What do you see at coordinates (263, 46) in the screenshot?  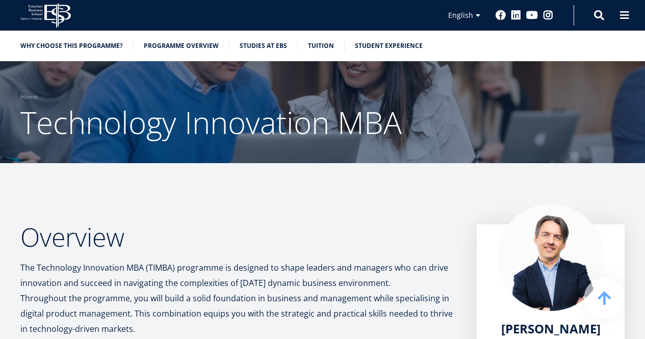 I see `a: Studies at EBS` at bounding box center [263, 46].